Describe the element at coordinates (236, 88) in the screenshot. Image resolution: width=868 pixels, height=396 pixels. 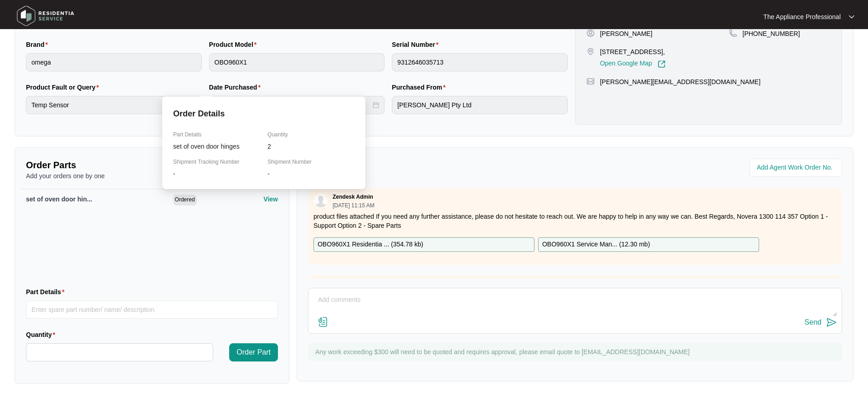
I see `label: Date Purchased` at that location.